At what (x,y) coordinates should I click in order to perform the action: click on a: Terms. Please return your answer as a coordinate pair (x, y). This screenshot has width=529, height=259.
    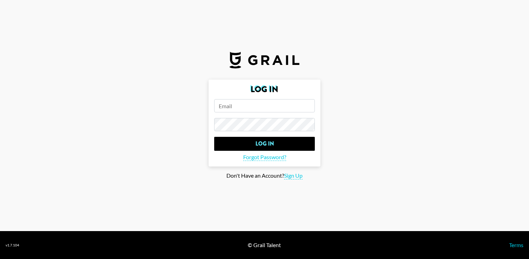
    Looking at the image, I should click on (516, 245).